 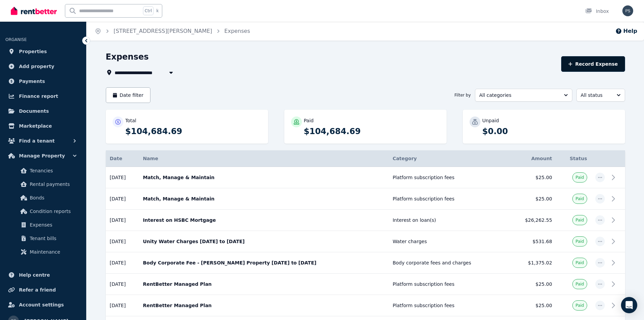 What do you see at coordinates (595, 95) in the screenshot?
I see `span: All status` at bounding box center [595, 95].